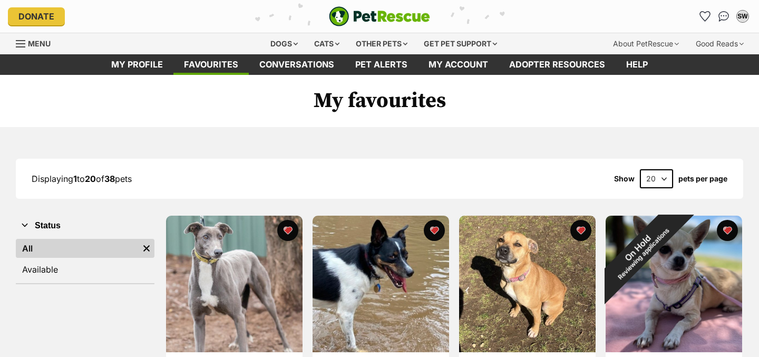  What do you see at coordinates (381, 64) in the screenshot?
I see `a: Pet alerts` at bounding box center [381, 64].